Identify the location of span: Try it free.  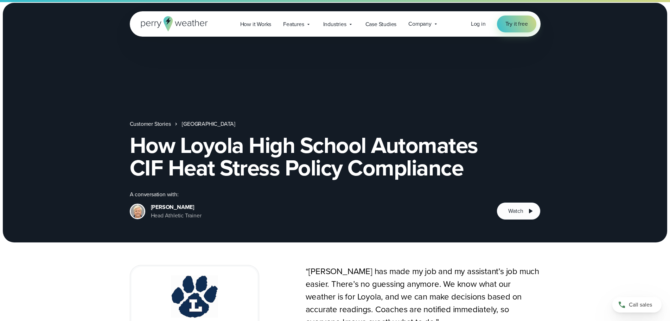
(517, 24).